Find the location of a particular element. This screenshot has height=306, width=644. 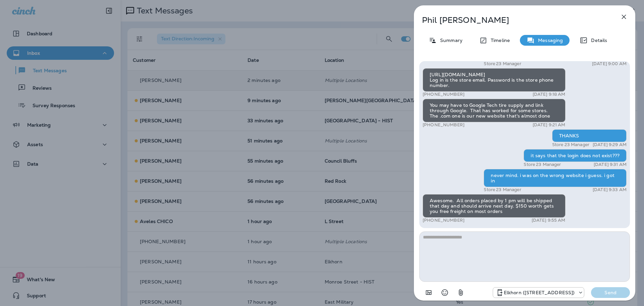

button: Add in a premade template is located at coordinates (429, 292).